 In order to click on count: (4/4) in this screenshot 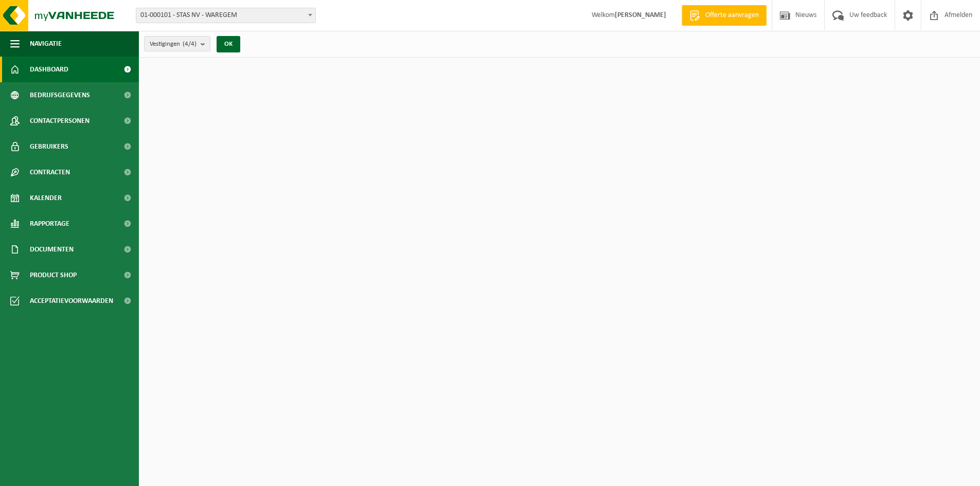, I will do `click(189, 44)`.